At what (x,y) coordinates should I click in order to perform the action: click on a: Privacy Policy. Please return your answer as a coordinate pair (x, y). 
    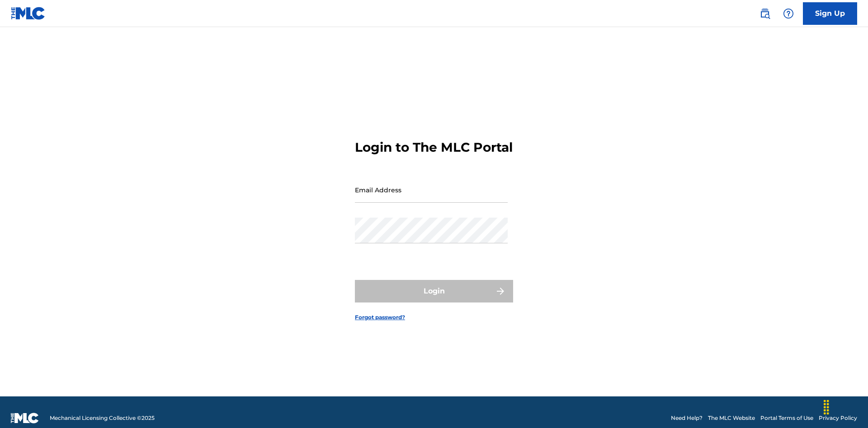
    Looking at the image, I should click on (838, 418).